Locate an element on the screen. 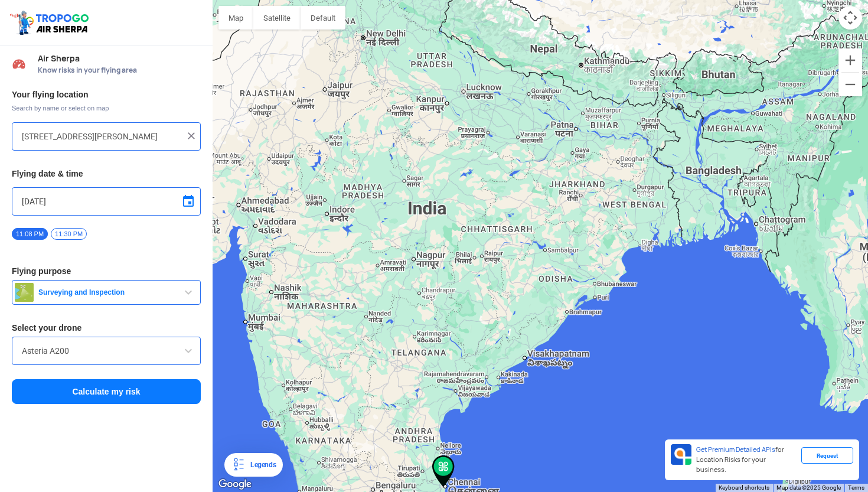 The image size is (868, 492). button: Calculate my risk is located at coordinates (106, 392).